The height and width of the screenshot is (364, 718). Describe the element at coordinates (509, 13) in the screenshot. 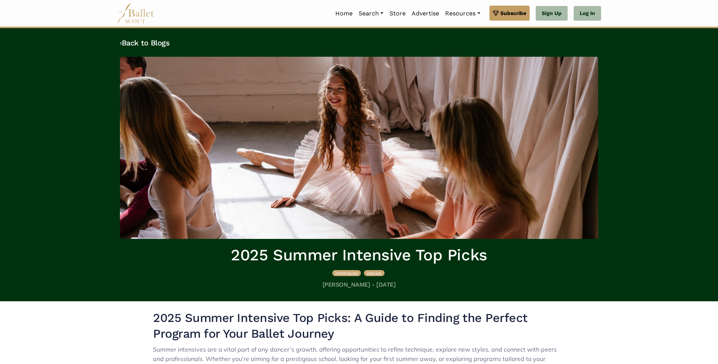

I see `a: Subscribe` at that location.